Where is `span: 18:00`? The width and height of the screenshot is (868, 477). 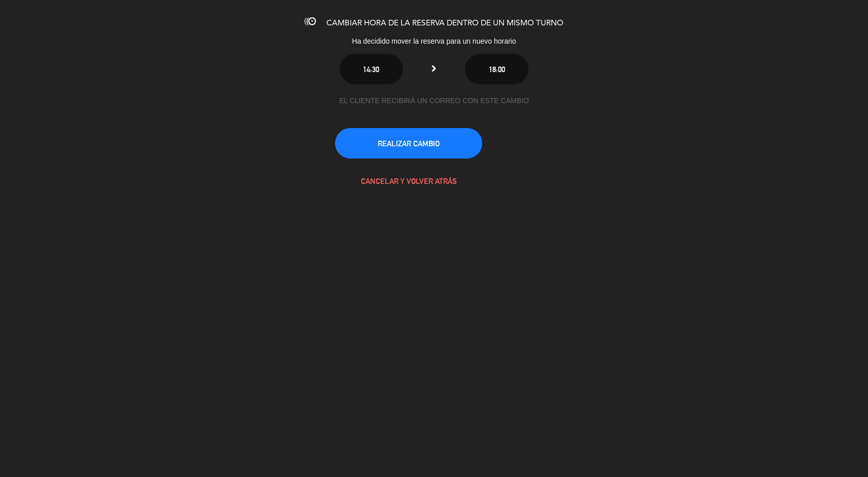
span: 18:00 is located at coordinates (497, 69).